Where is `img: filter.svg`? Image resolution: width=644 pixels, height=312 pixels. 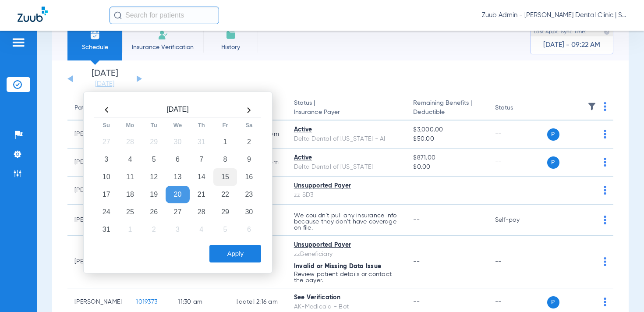 img: filter.svg is located at coordinates (591, 106).